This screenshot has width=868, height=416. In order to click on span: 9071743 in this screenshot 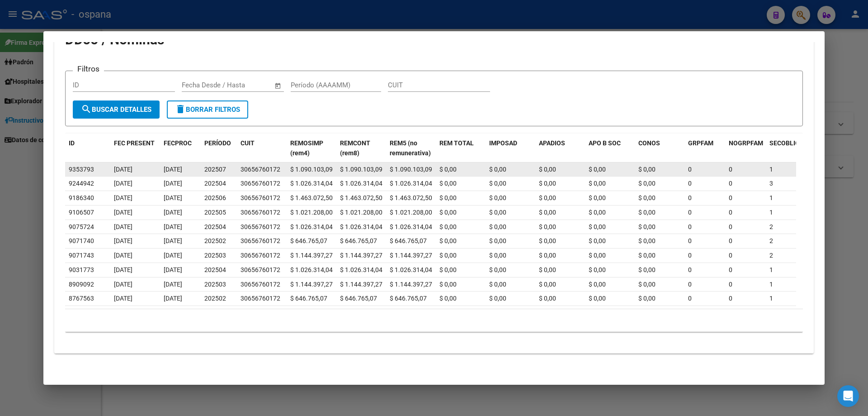, I will do `click(82, 255)`.